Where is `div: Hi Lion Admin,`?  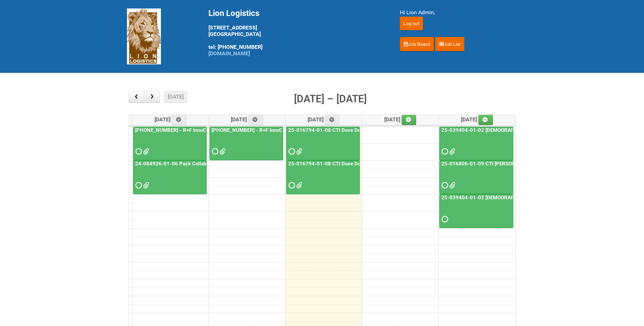
div: Hi Lion Admin, is located at coordinates (458, 12).